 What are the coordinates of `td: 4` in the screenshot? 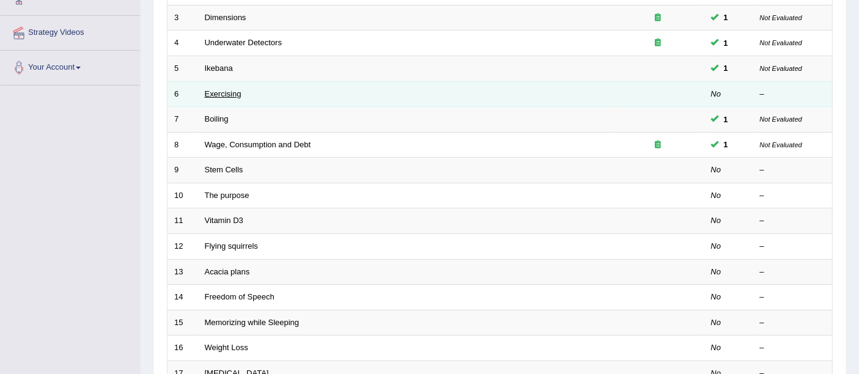 It's located at (183, 43).